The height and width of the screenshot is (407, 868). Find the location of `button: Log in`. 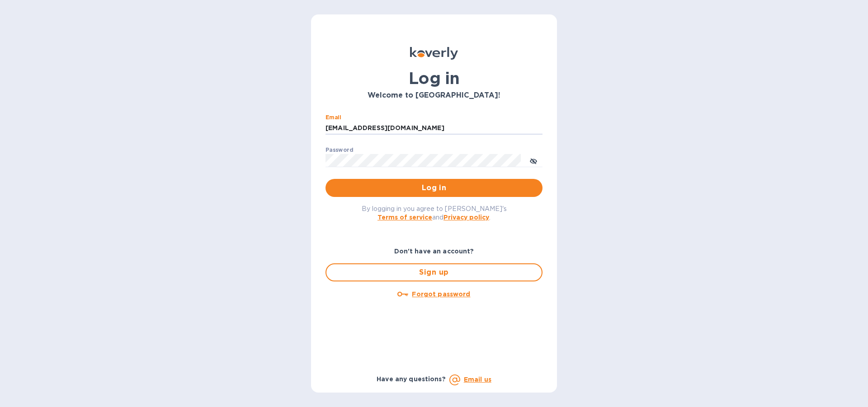

button: Log in is located at coordinates (434, 188).